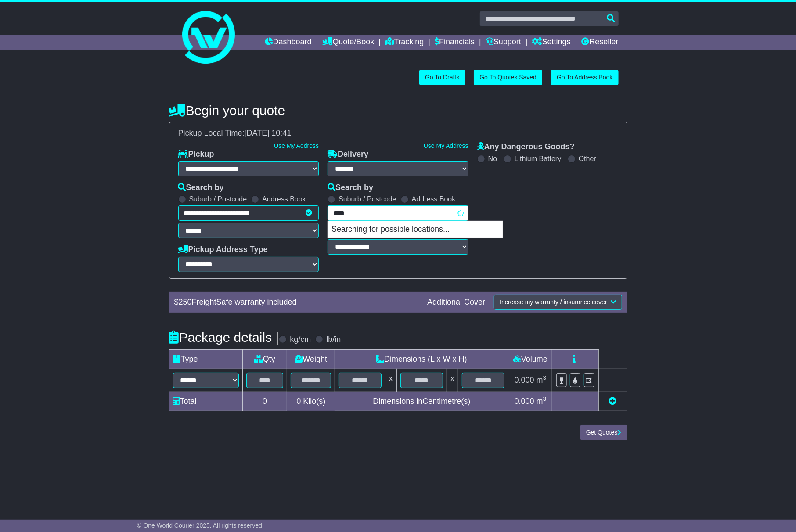 This screenshot has width=796, height=532. What do you see at coordinates (398, 133) in the screenshot?
I see `div: Pickup Local Time:` at bounding box center [398, 133].